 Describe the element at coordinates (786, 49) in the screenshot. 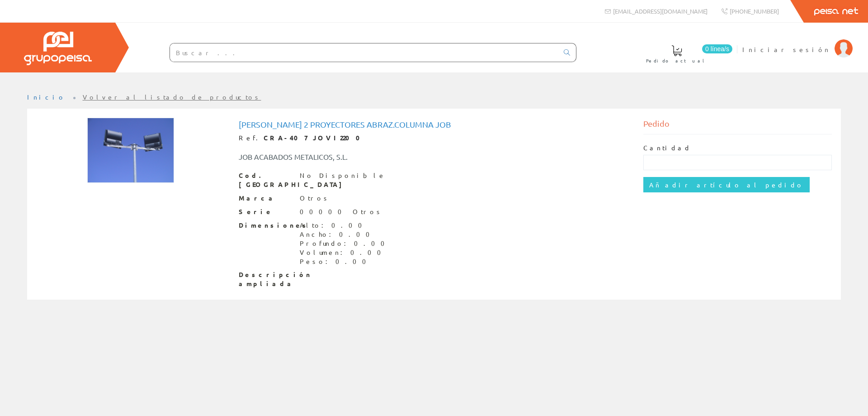

I see `span: Iniciar sesión` at that location.